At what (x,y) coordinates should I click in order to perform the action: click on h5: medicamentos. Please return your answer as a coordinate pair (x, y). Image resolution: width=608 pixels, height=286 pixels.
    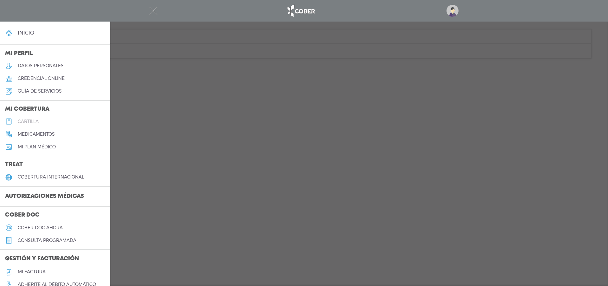
    Looking at the image, I should click on (36, 134).